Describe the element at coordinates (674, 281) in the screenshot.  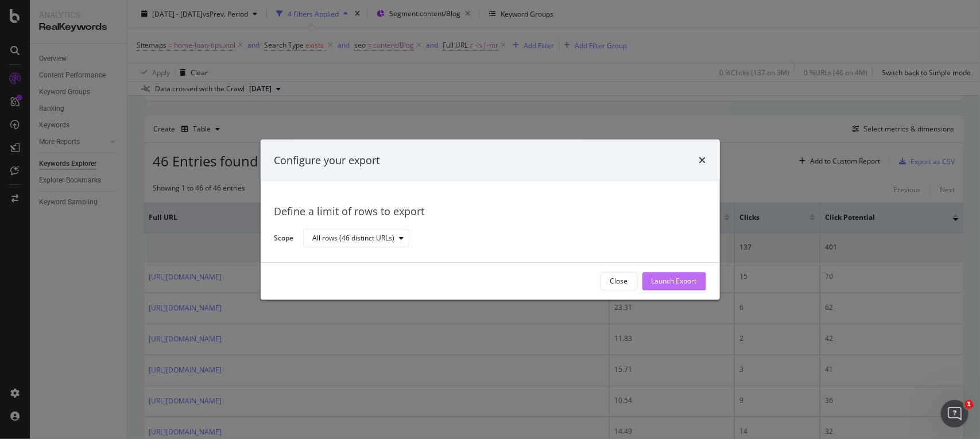
I see `button: Launch Export` at that location.